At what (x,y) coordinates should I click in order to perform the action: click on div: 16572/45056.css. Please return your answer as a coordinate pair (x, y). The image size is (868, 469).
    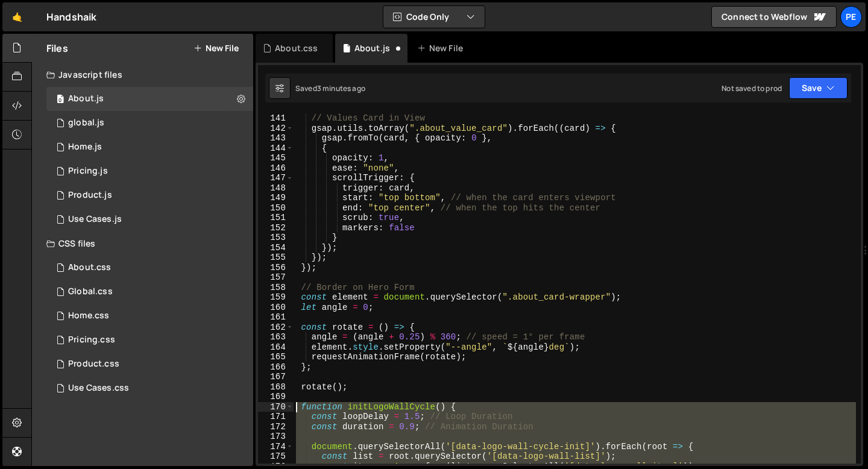
    Looking at the image, I should click on (149, 316).